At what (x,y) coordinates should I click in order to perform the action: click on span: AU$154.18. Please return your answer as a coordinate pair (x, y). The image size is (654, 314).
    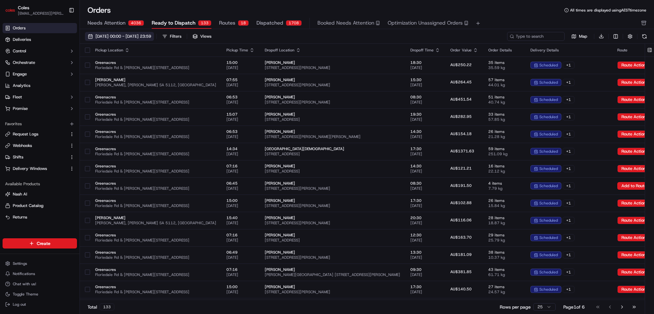
    Looking at the image, I should click on (461, 134).